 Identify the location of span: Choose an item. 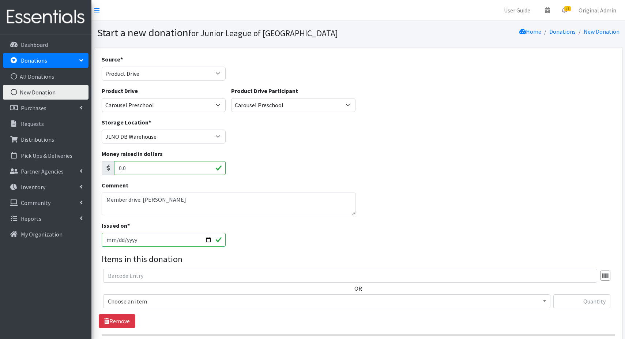
(327, 301).